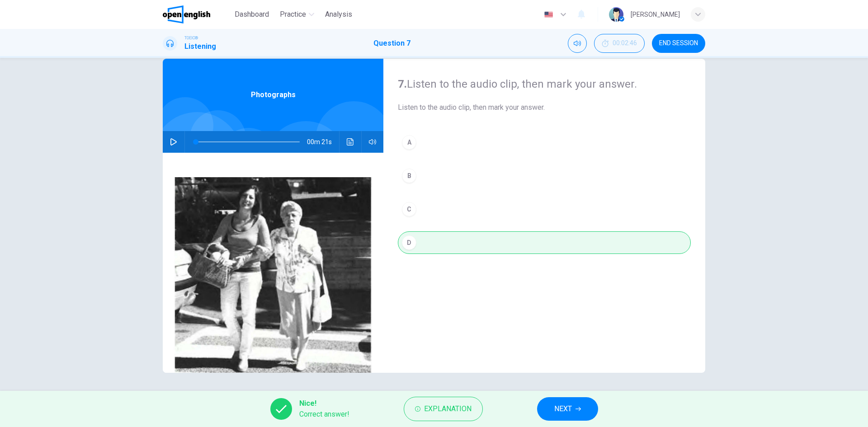 This screenshot has width=868, height=427. I want to click on h1: Listening, so click(200, 47).